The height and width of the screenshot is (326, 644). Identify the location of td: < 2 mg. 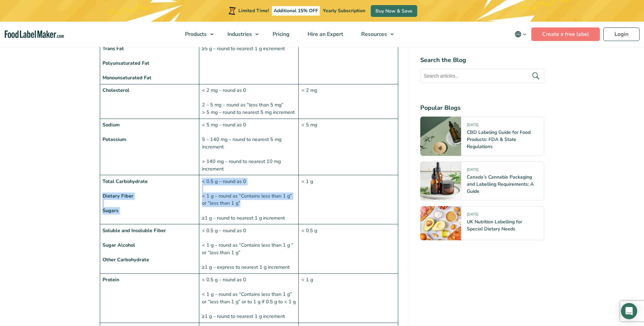
(348, 102).